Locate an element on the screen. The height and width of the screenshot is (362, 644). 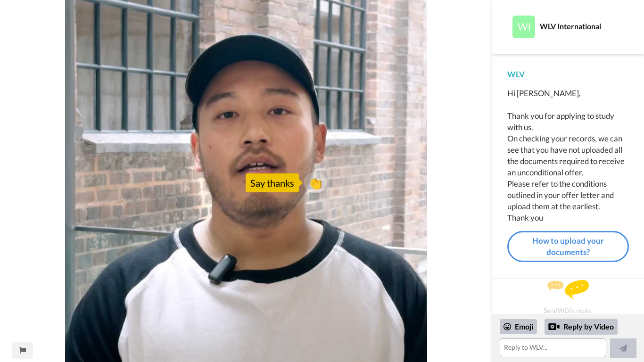
img: Profile Image is located at coordinates (523, 27).